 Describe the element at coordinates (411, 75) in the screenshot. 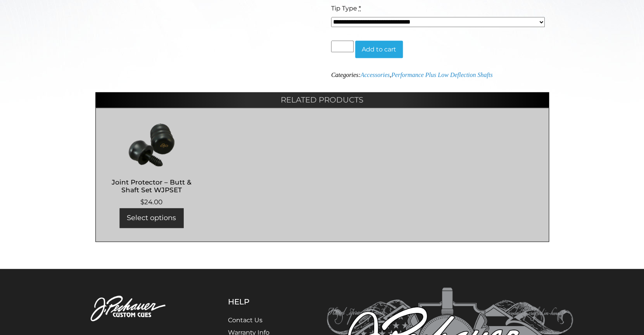

I see `span: Categories: ,` at that location.